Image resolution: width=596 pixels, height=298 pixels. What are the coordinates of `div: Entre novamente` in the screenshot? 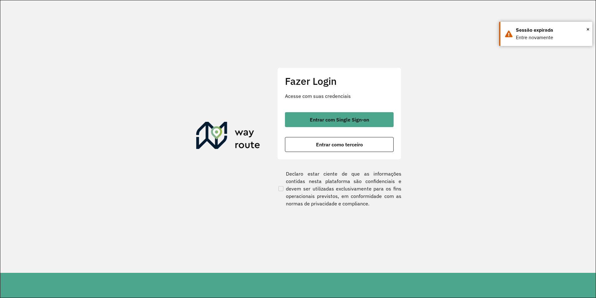 It's located at (552, 38).